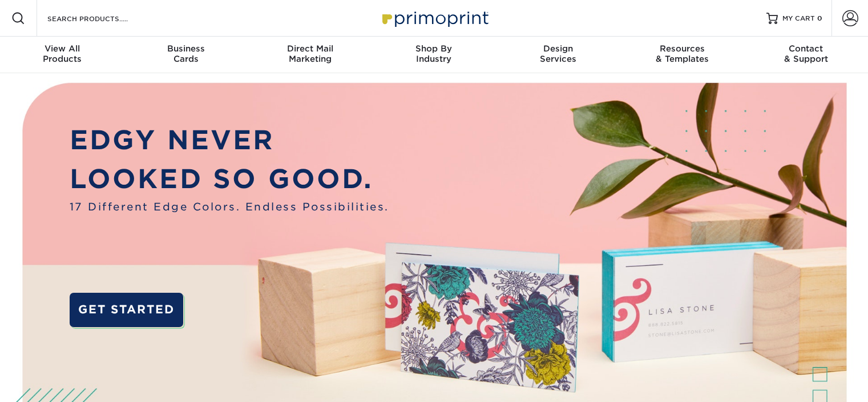 This screenshot has height=402, width=868. Describe the element at coordinates (682, 55) in the screenshot. I see `a: Resources& Templates` at that location.